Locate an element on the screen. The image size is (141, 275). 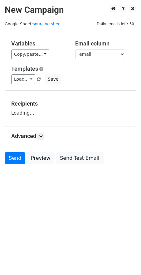
a: Send Test Email is located at coordinates (79, 158).